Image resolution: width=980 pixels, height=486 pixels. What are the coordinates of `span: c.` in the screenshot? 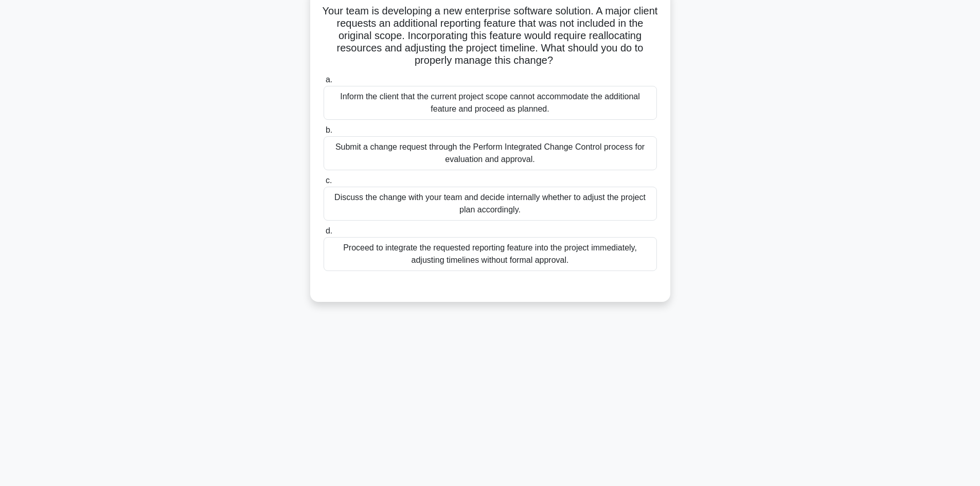 It's located at (329, 180).